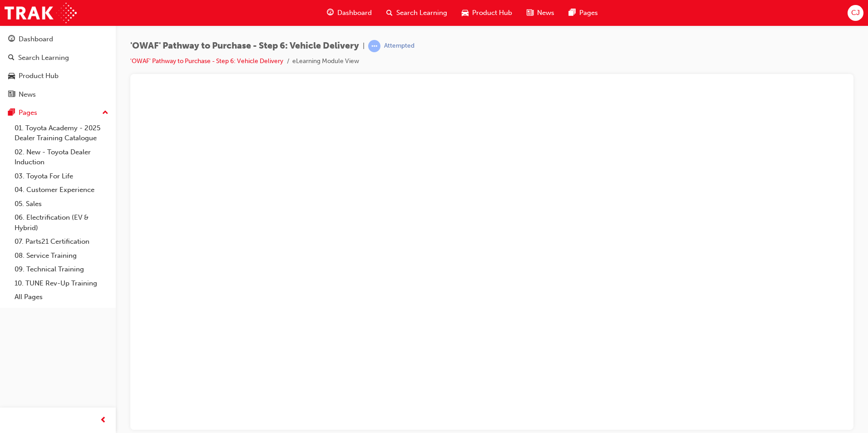 The height and width of the screenshot is (433, 868). What do you see at coordinates (38, 76) in the screenshot?
I see `div: Product Hub` at bounding box center [38, 76].